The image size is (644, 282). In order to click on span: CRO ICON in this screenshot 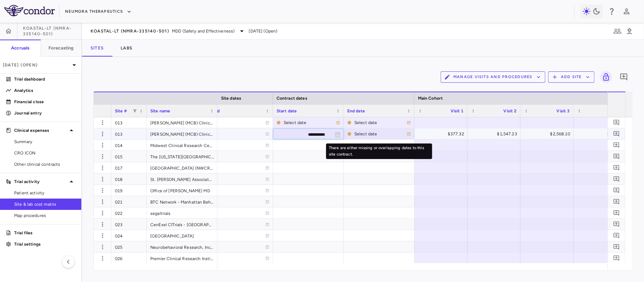, I will do `click(45, 153)`.